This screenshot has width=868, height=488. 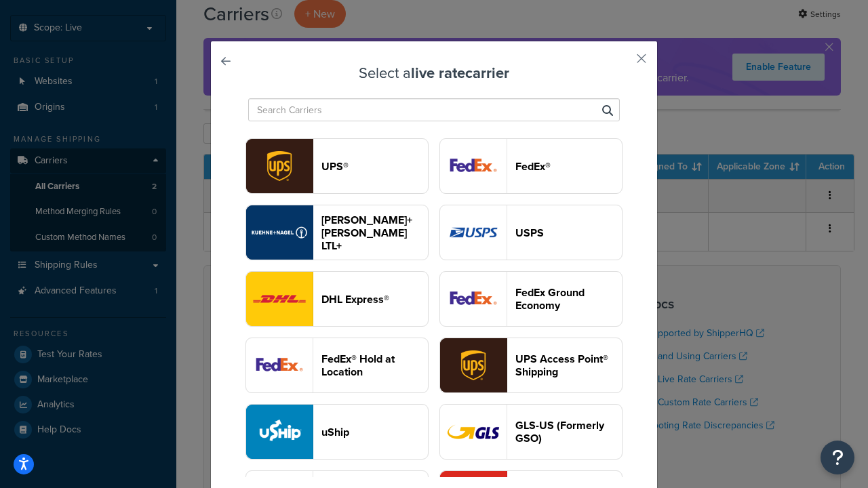 What do you see at coordinates (434, 110) in the screenshot?
I see `input: Search Carriers` at bounding box center [434, 110].